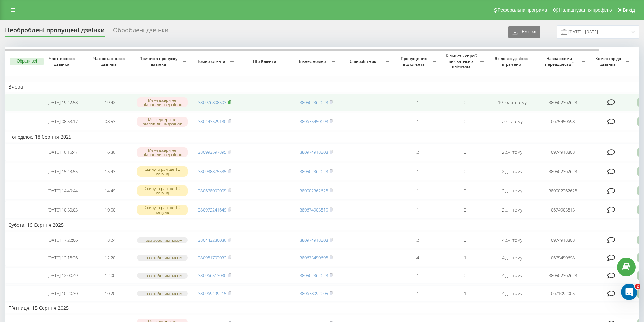  Describe the element at coordinates (512, 103) in the screenshot. I see `td: 19 годин тому` at that location.